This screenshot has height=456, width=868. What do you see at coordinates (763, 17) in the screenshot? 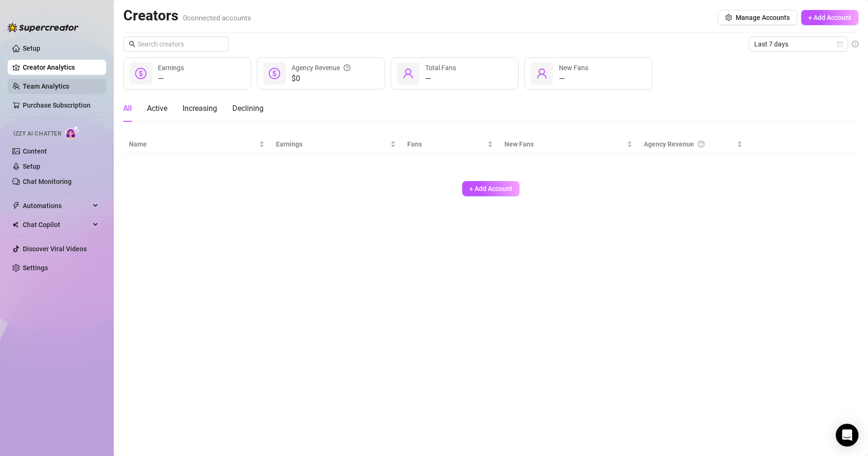
I see `span: Manage Accounts` at bounding box center [763, 17].